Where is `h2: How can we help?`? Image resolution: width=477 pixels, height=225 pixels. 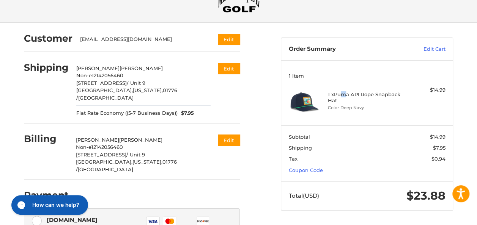
h2: How can we help? is located at coordinates (48, 13).